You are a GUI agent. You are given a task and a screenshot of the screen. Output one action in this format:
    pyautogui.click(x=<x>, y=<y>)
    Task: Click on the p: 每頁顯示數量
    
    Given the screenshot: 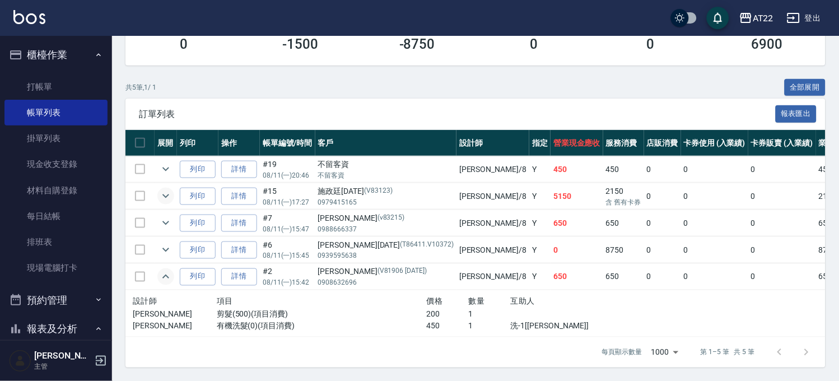 What is the action you would take?
    pyautogui.click(x=623, y=352)
    